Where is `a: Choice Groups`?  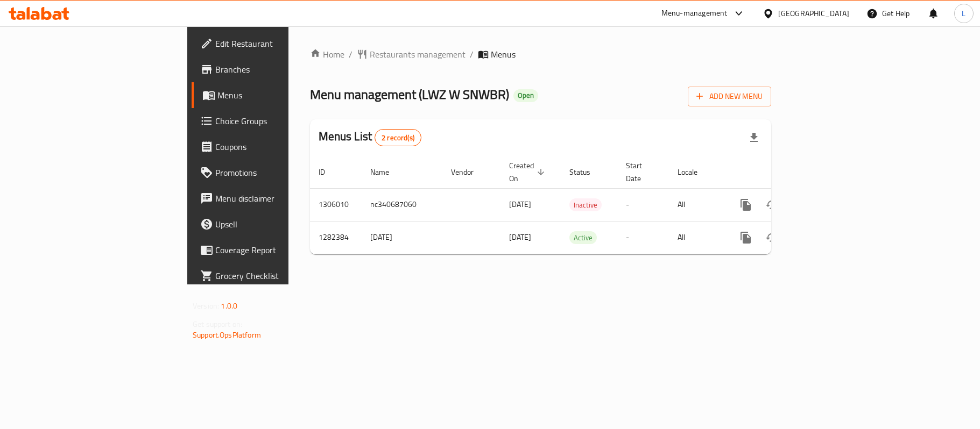
a: Choice Groups is located at coordinates (271, 121).